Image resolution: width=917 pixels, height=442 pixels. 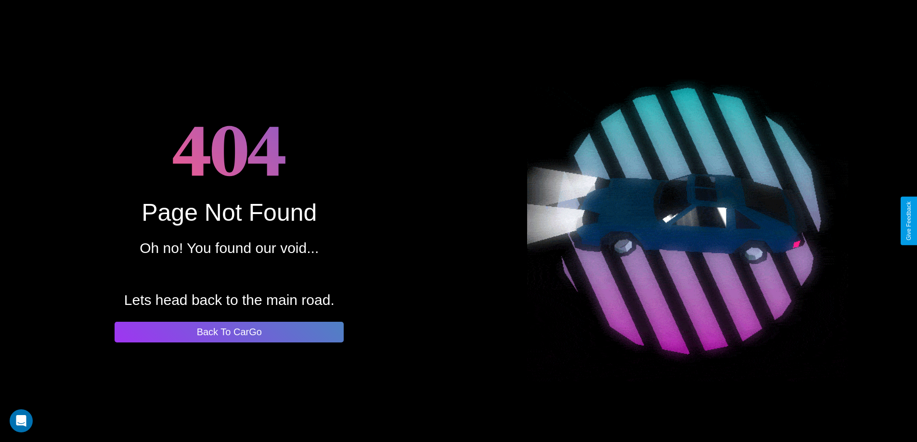 I want to click on p: Oh no! You found our void... Lets head back to the main road., so click(x=229, y=274).